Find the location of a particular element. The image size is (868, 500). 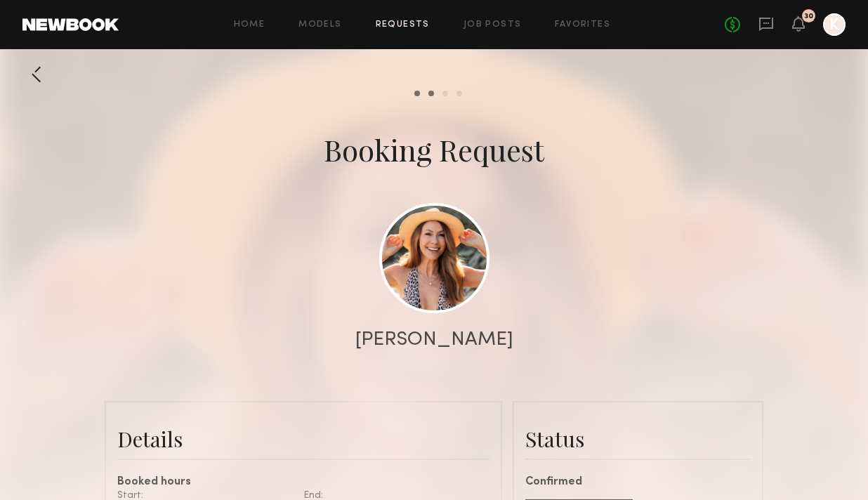

div: Booking Request is located at coordinates (434, 150).